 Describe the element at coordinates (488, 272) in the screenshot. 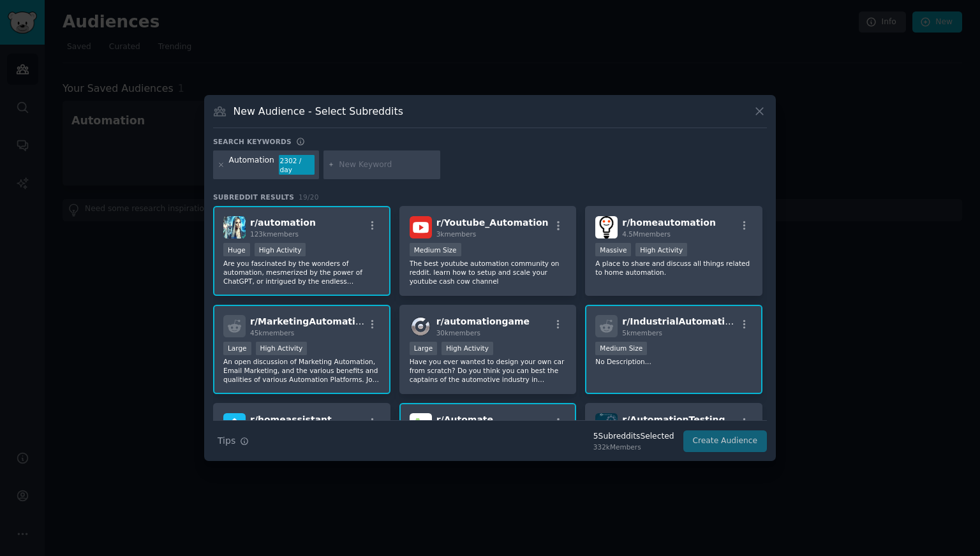

I see `p: The best youtube automation community on reddit. learn how to setup and scale your youtube cash c...` at that location.